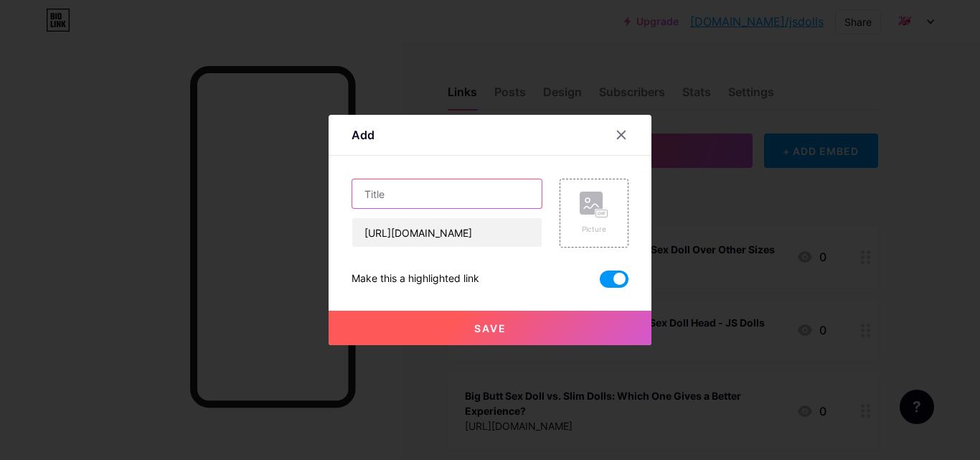  Describe the element at coordinates (415, 279) in the screenshot. I see `div: Make this a highlighted link` at that location.